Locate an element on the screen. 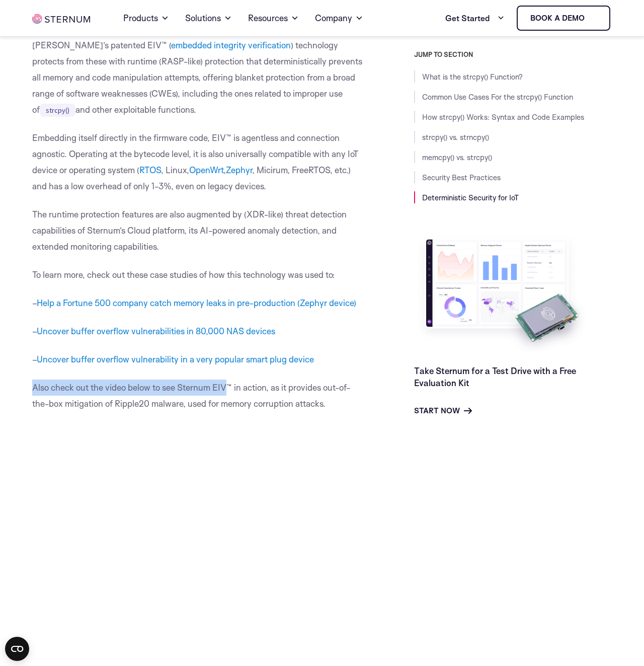  a: OpenWrt is located at coordinates (206, 169).